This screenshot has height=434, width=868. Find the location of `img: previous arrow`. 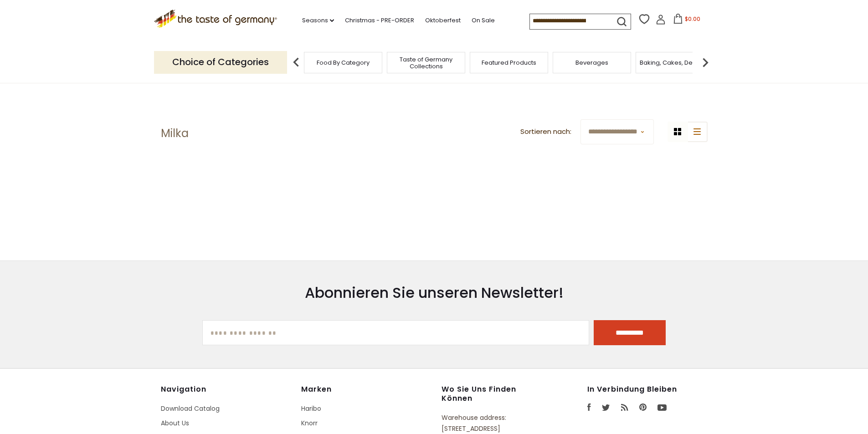

img: previous arrow is located at coordinates (296, 62).